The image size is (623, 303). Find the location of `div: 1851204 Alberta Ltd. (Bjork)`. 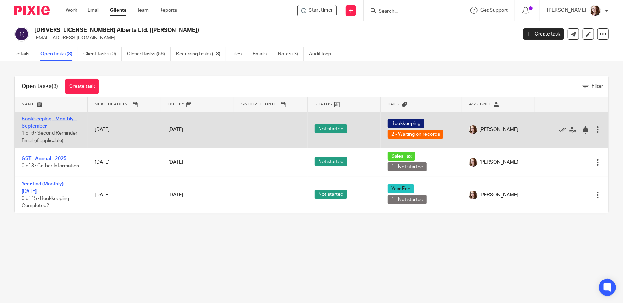

div: 1851204 Alberta Ltd. (Bjork) is located at coordinates (317, 11).